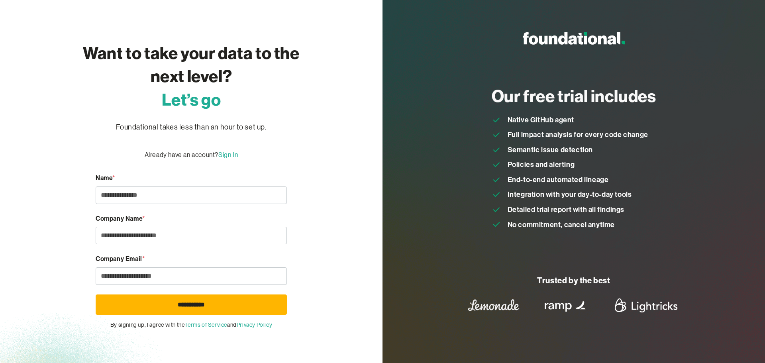 Image resolution: width=765 pixels, height=363 pixels. What do you see at coordinates (561, 225) in the screenshot?
I see `div: No commitment, cancel anytime` at bounding box center [561, 225].